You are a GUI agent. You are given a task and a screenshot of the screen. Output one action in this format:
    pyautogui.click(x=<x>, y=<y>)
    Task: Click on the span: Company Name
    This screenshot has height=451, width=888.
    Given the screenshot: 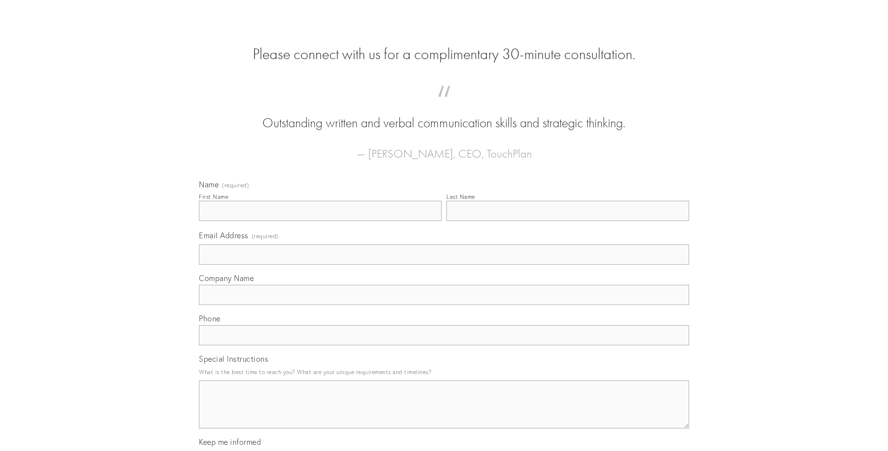 What is the action you would take?
    pyautogui.click(x=226, y=278)
    